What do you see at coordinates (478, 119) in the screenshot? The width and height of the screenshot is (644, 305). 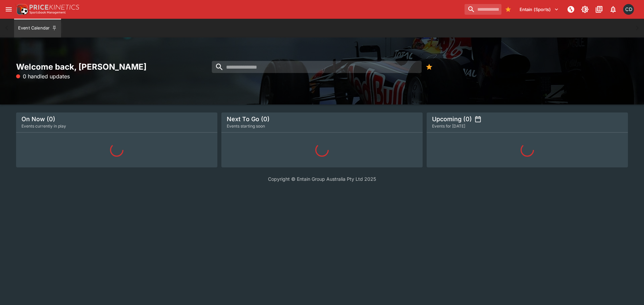 I see `button: settings` at bounding box center [478, 119].